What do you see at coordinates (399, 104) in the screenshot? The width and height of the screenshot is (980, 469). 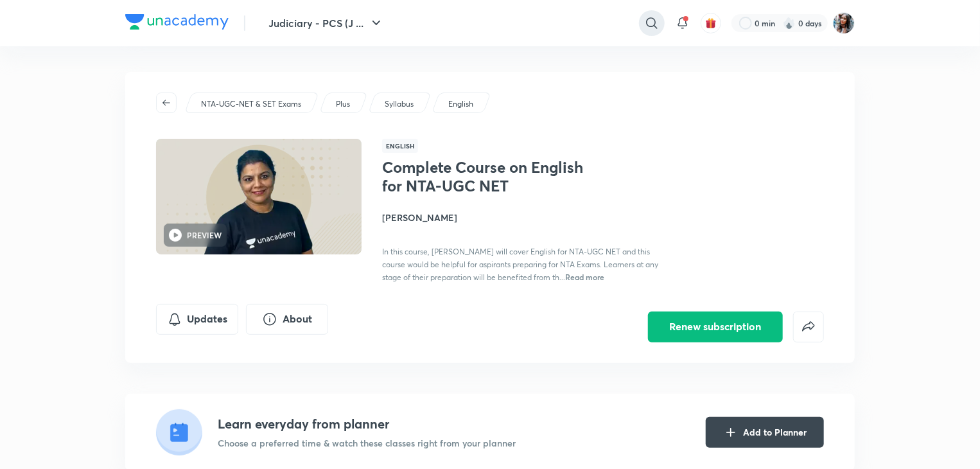 I see `a: Syllabus` at bounding box center [399, 104].